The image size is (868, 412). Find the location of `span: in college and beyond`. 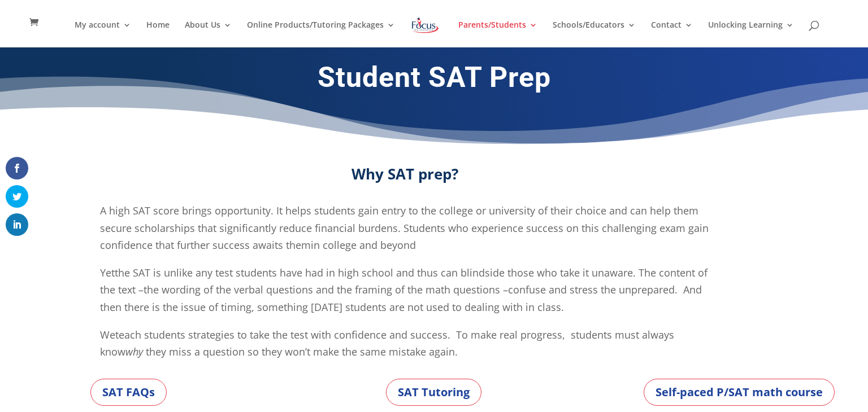

span: in college and beyond is located at coordinates (363, 245).